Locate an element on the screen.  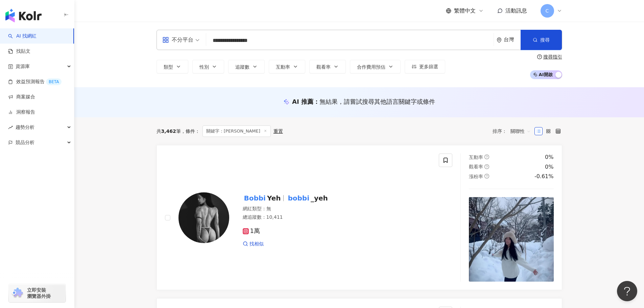
a: chrome extension立即安裝 瀏覽器外掛 is located at coordinates (37, 293).